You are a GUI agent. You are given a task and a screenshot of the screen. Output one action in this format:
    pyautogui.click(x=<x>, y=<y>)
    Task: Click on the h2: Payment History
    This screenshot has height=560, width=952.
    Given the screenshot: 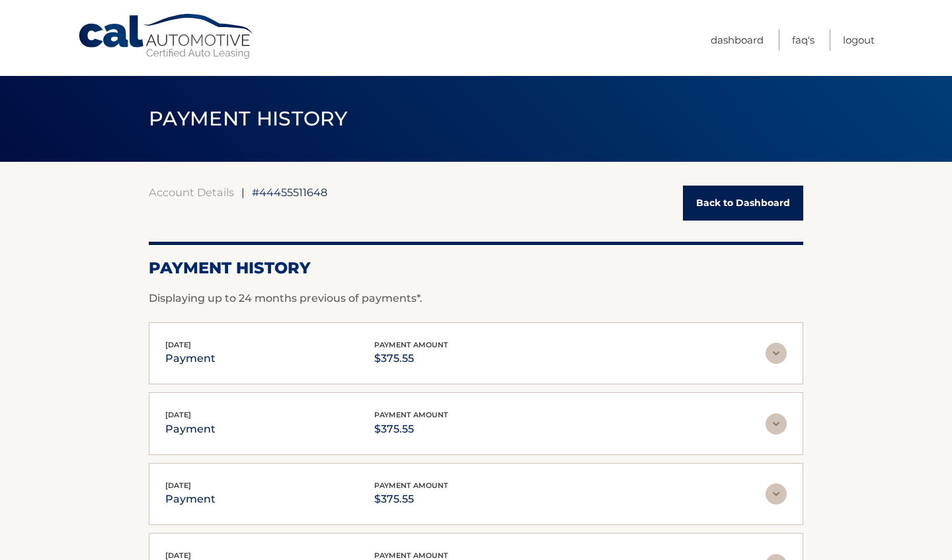 What is the action you would take?
    pyautogui.click(x=476, y=269)
    